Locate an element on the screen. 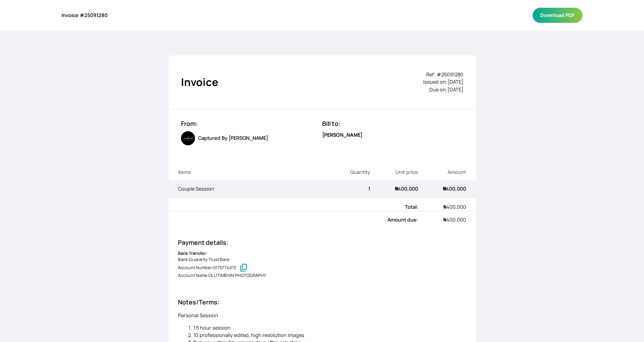 The width and height of the screenshot is (644, 342). div: Account Number: 0175774013 is located at coordinates (322, 268).